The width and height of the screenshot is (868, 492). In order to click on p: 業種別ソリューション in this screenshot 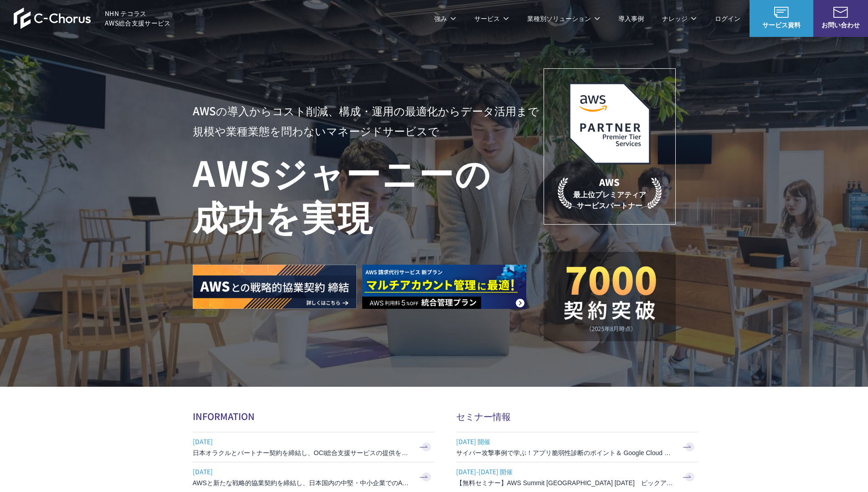, I will do `click(564, 18)`.